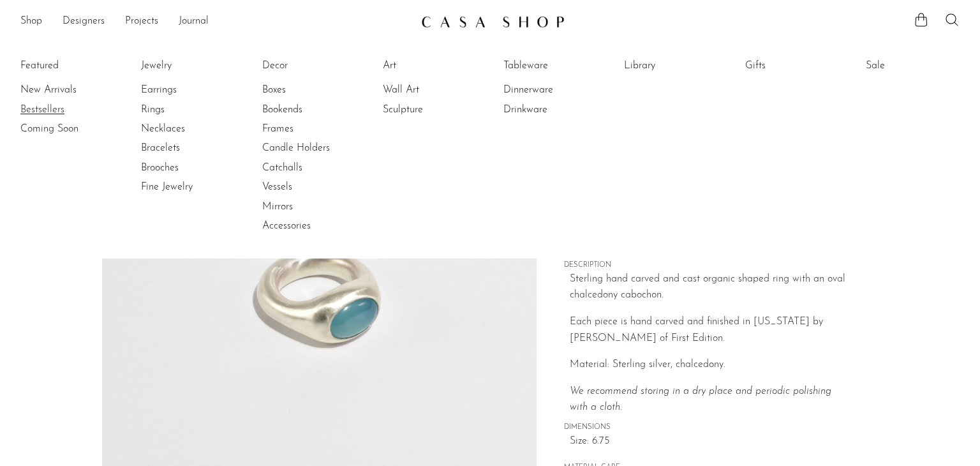 The height and width of the screenshot is (466, 980). What do you see at coordinates (551, 66) in the screenshot?
I see `a: Tableware` at bounding box center [551, 66].